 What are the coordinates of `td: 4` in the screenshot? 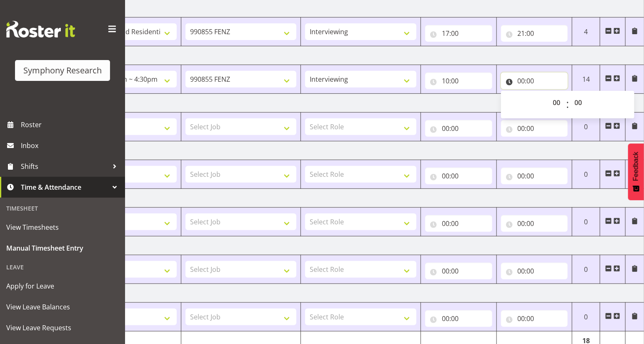 It's located at (587, 31).